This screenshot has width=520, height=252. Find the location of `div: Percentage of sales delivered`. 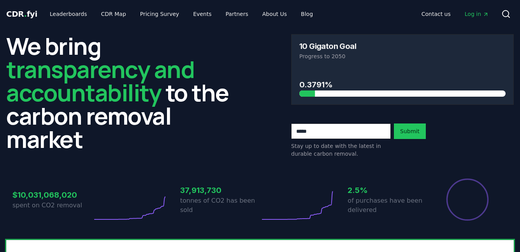

div: Percentage of sales delivered is located at coordinates (467, 200).